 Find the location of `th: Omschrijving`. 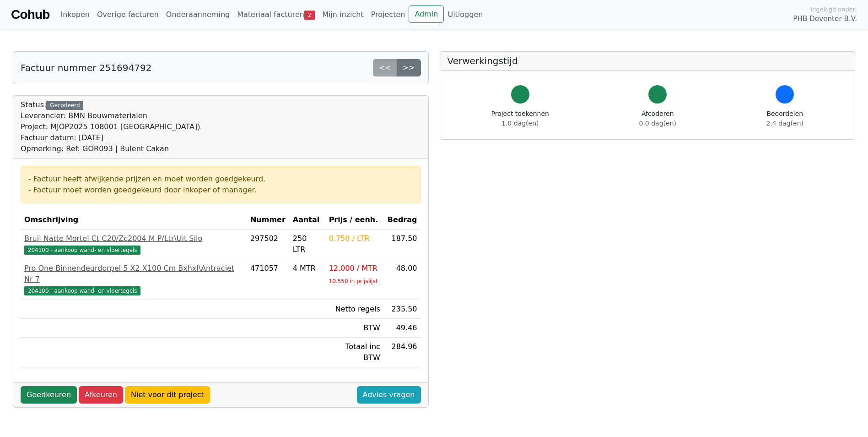

th: Omschrijving is located at coordinates (134, 219).